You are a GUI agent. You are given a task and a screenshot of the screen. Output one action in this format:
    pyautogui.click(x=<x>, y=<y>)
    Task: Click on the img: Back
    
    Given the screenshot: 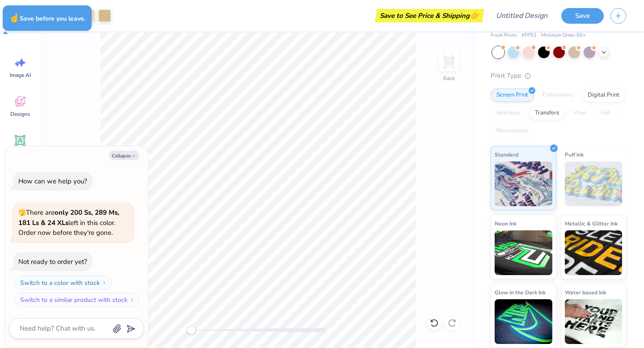 What is the action you would take?
    pyautogui.click(x=449, y=61)
    